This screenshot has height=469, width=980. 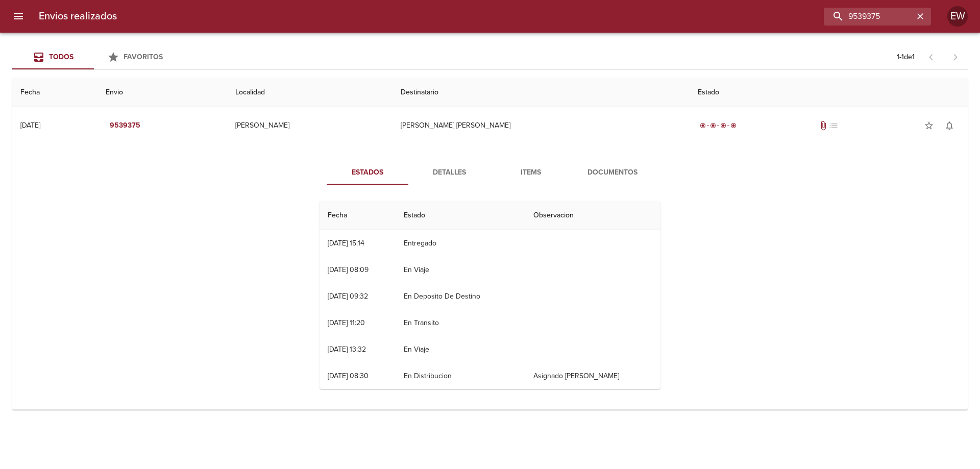 I want to click on em: 9539375, so click(x=125, y=126).